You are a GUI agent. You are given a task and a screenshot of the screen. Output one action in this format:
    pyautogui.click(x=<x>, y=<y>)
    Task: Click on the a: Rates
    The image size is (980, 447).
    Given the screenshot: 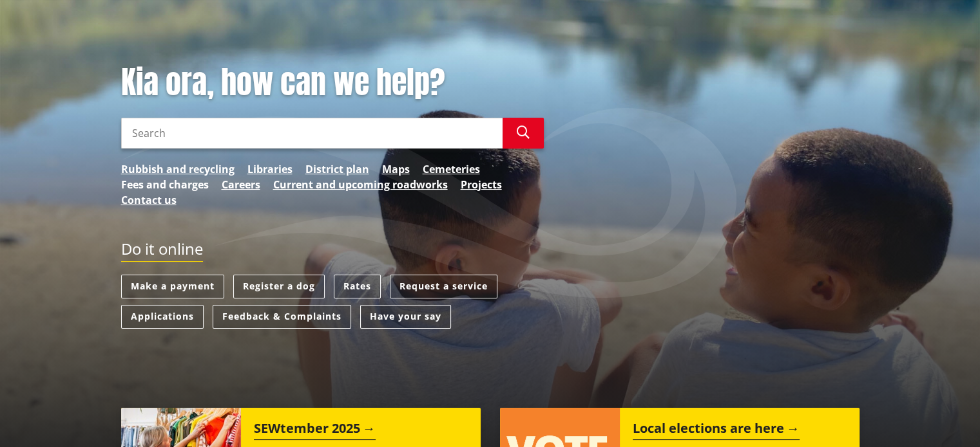 What is the action you would take?
    pyautogui.click(x=357, y=286)
    